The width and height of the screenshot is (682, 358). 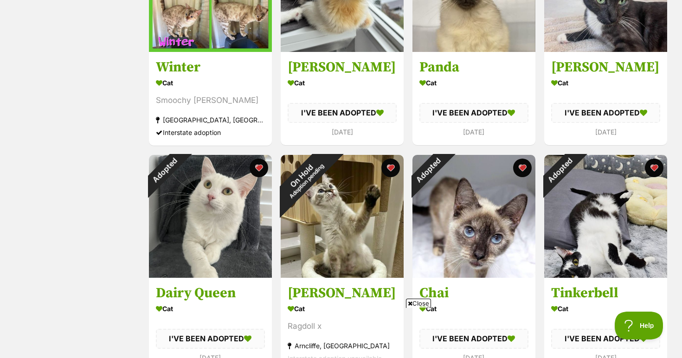 What do you see at coordinates (210, 68) in the screenshot?
I see `h3: Winter` at bounding box center [210, 68].